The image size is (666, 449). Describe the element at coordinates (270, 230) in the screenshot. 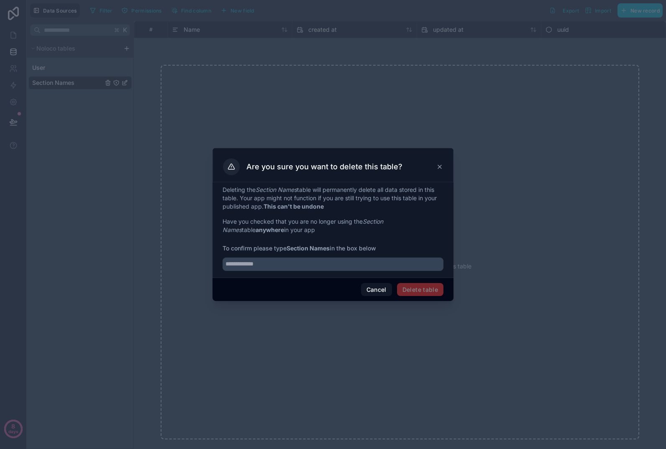

I see `strong: anywhere` at that location.